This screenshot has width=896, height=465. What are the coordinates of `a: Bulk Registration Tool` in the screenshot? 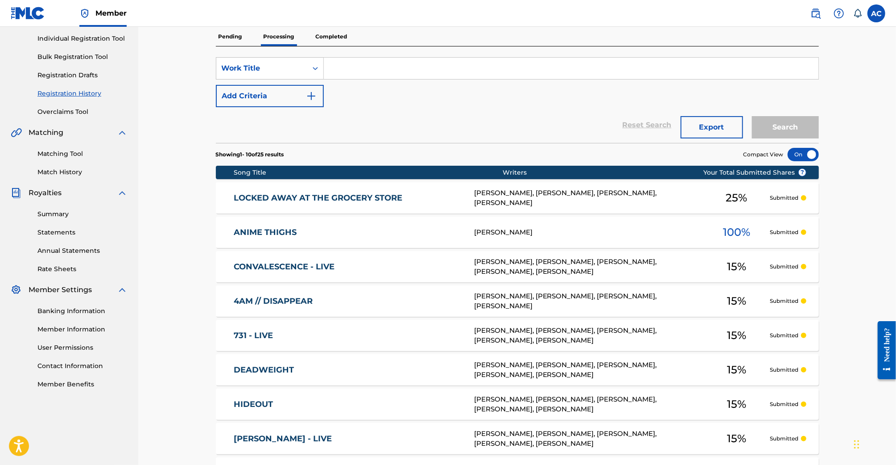 It's located at (83, 57).